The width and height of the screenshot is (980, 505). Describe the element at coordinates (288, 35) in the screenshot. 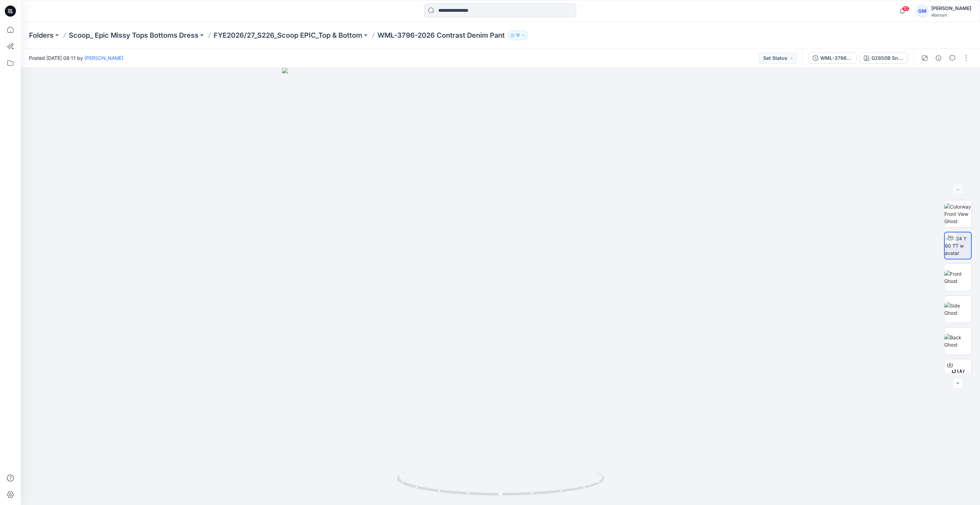

I see `p: FYE2026/27_S226_Scoop EPIC_Top & Bottom` at that location.